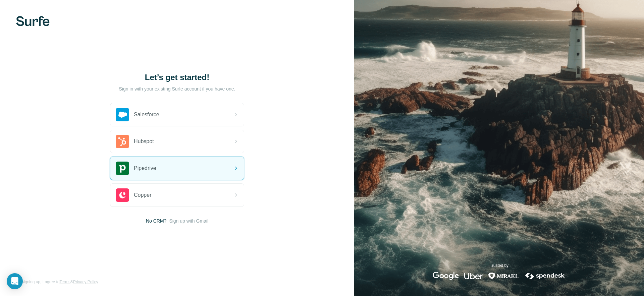 This screenshot has height=296, width=644. What do you see at coordinates (177, 89) in the screenshot?
I see `p: Sign in with your existing Surfe account if you have one.` at bounding box center [177, 89].